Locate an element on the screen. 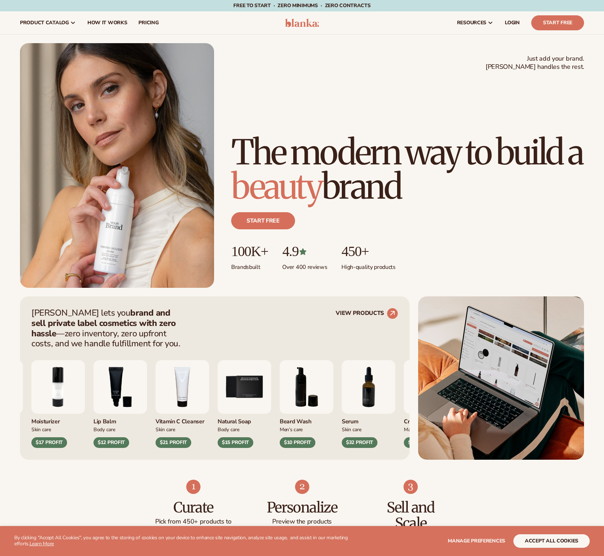 This screenshot has height=556, width=604. div: 5 / 9 is located at coordinates (244, 404).